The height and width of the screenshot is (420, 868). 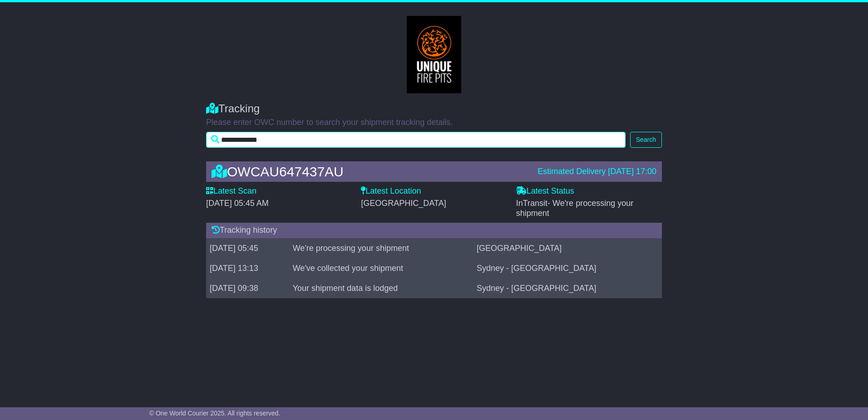 I want to click on button: Search, so click(x=646, y=140).